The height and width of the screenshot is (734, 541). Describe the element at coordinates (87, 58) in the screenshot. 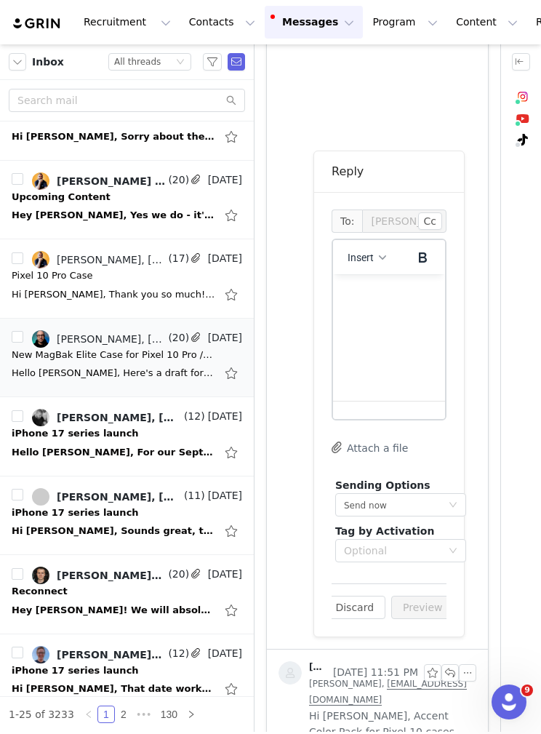

I see `div: Here's a draft for the Pixel 10 Pro XL First Impressions video. There are some little audio issue...` at that location.